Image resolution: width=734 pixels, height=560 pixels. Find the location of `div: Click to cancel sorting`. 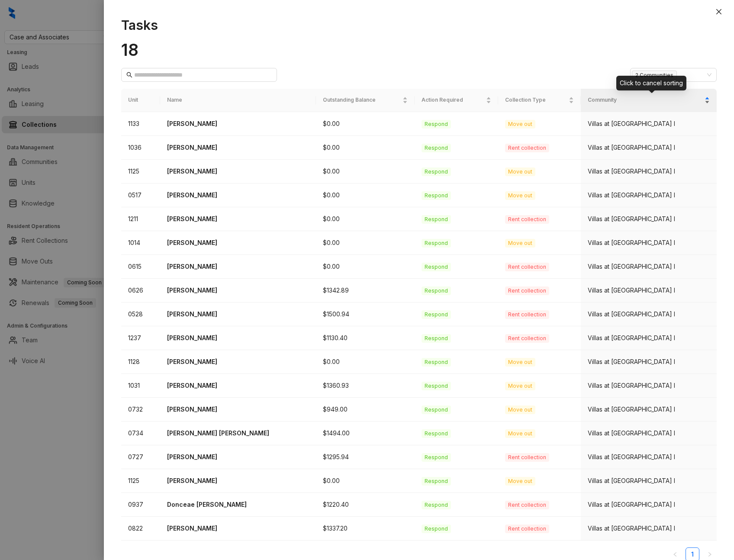

div: Click to cancel sorting is located at coordinates (651, 83).